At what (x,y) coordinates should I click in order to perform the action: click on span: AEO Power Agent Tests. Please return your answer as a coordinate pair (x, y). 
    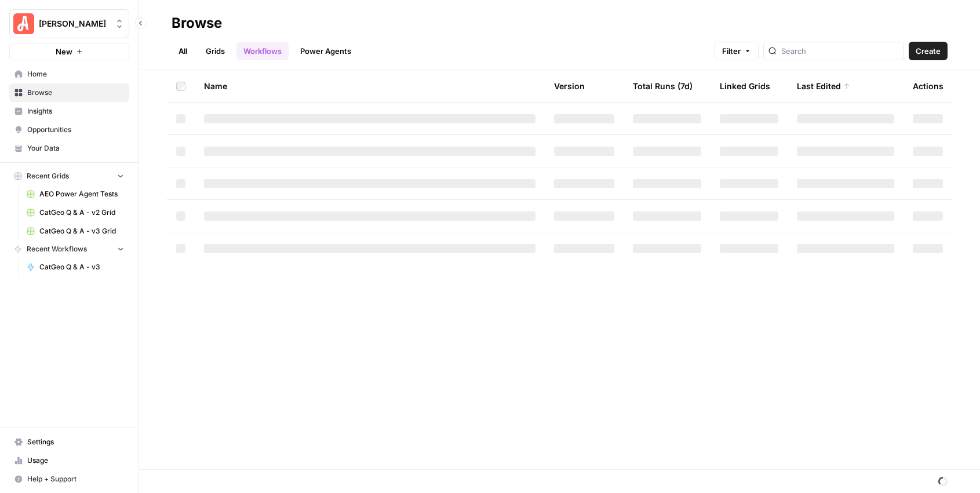
    Looking at the image, I should click on (82, 194).